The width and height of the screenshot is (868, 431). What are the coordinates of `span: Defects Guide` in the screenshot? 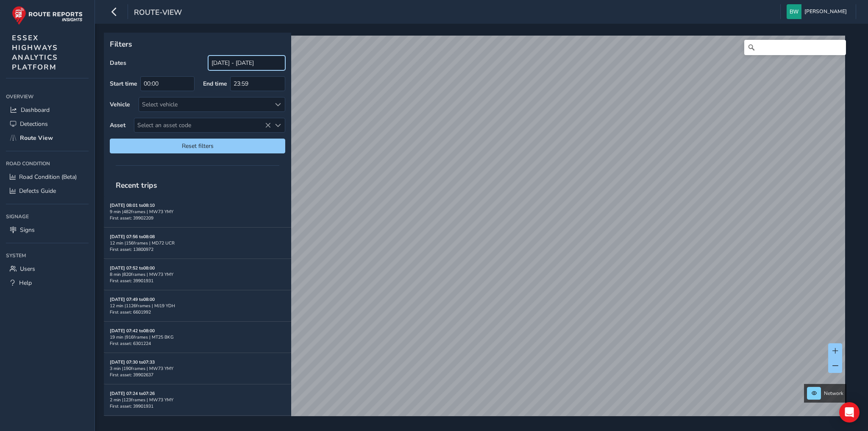 It's located at (37, 191).